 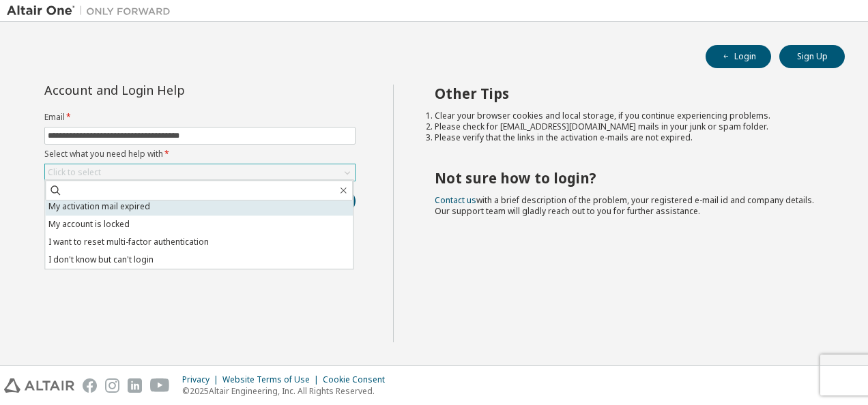 I want to click on button: Login, so click(x=738, y=57).